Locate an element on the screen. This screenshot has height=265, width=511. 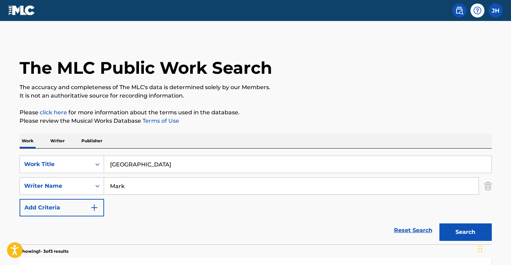
p: Showing 1 - 3 of 3 results is located at coordinates (44, 251).